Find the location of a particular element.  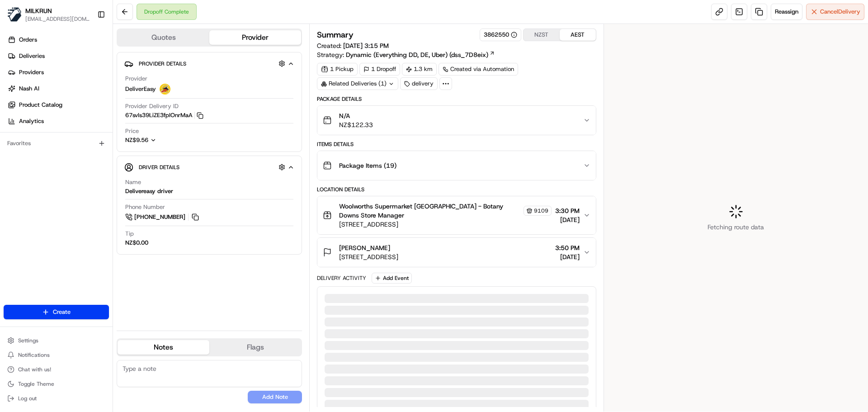

span: Reassign is located at coordinates (787, 12).